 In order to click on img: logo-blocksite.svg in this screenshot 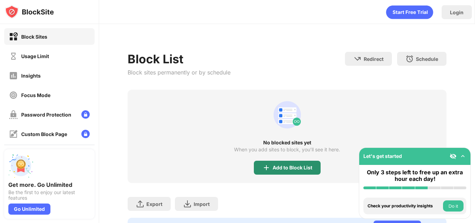, I will do `click(29, 12)`.